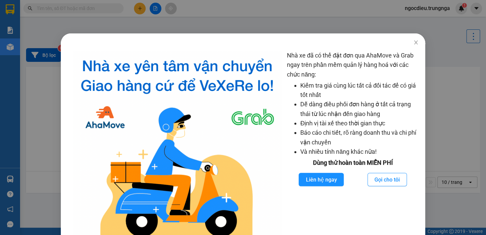 This screenshot has width=486, height=235. What do you see at coordinates (387, 179) in the screenshot?
I see `button: Gọi cho tôi` at bounding box center [387, 179].